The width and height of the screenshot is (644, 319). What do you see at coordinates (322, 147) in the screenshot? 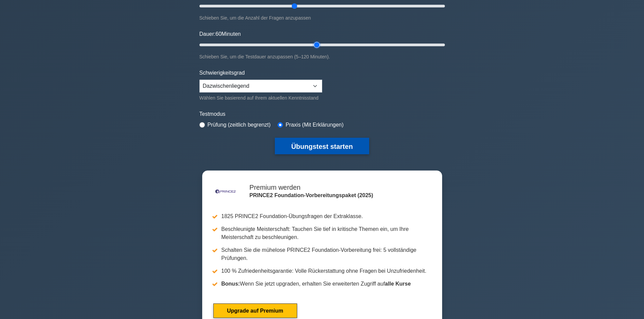
I see `font: Übungstest starten` at bounding box center [322, 147].